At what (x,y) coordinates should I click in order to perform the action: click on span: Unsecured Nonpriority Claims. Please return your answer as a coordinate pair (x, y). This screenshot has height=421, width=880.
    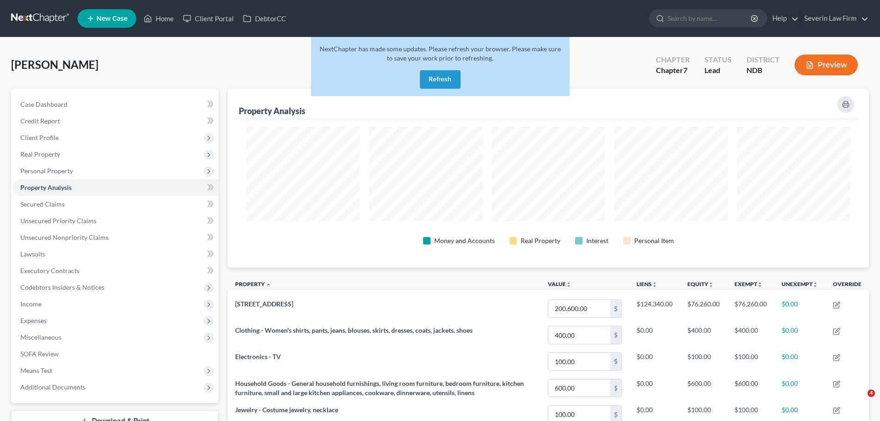
    Looking at the image, I should click on (64, 237).